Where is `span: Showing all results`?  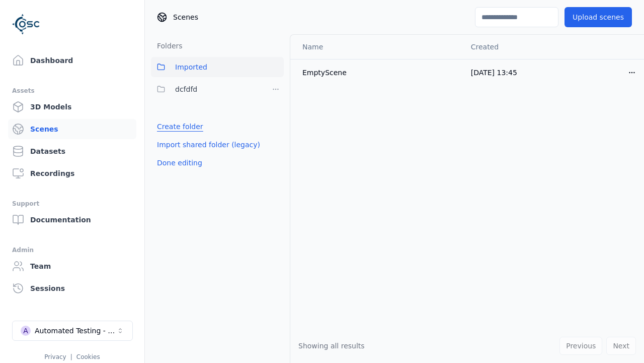
span: Showing all results is located at coordinates (332, 346).